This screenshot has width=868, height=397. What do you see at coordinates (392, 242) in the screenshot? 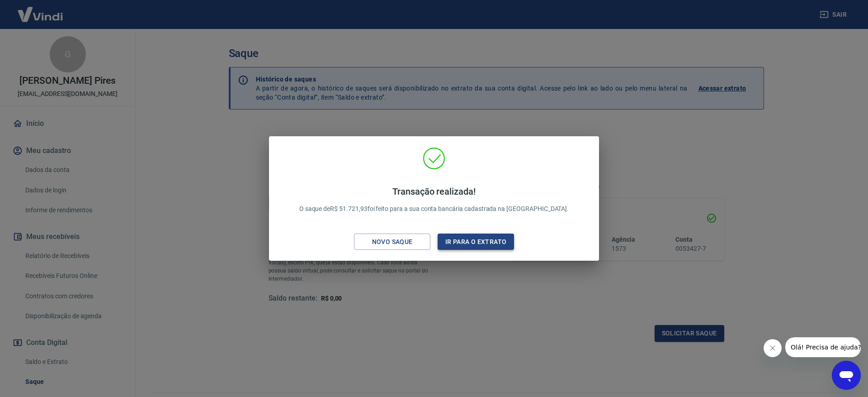
I see `div: Novo saque` at bounding box center [392, 242].